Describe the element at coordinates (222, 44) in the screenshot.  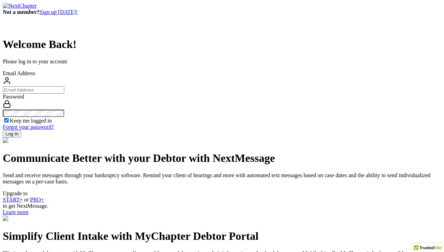
I see `h1: Welcome Back!` at that location.